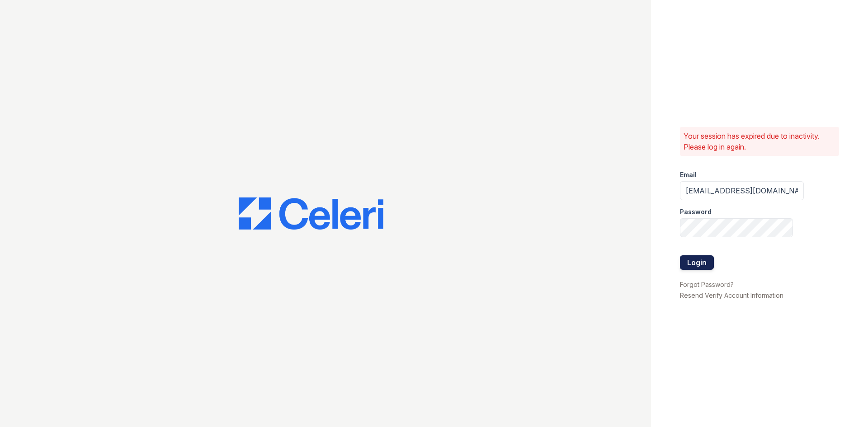  I want to click on label: Password, so click(696, 212).